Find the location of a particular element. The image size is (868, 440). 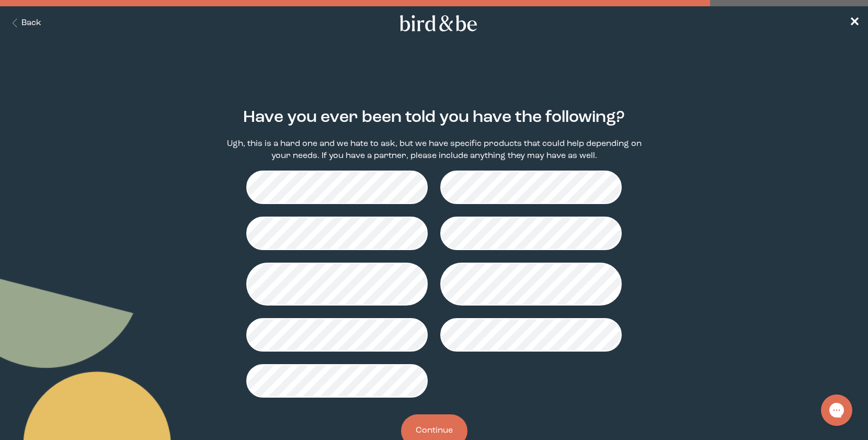

button: Open gorgias live chat is located at coordinates (21, 19).